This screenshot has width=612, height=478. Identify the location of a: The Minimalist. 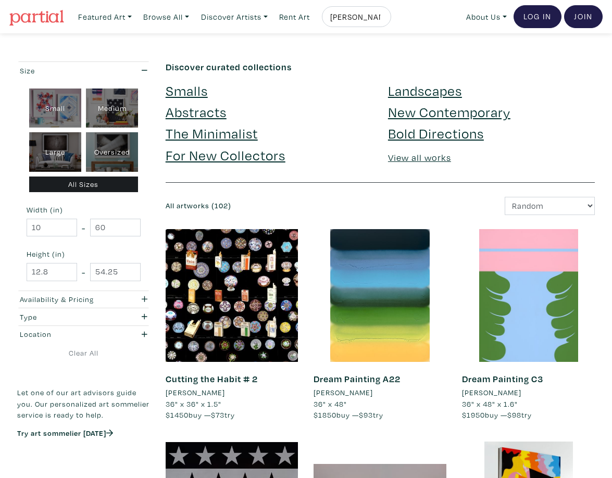
(211, 133).